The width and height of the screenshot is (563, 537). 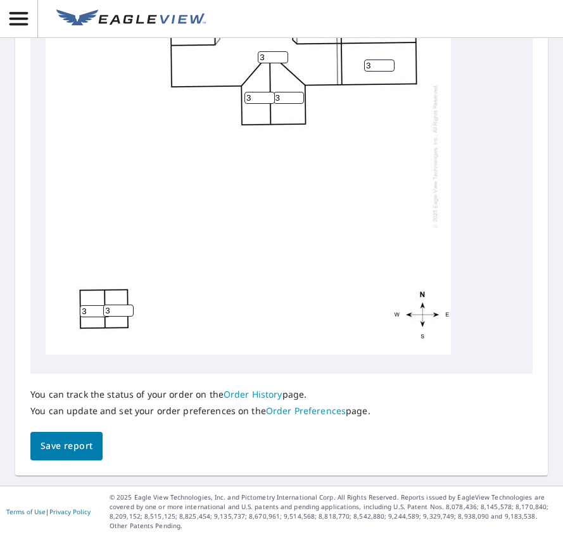 What do you see at coordinates (200, 395) in the screenshot?
I see `p: You can track the status of your order on the page.` at bounding box center [200, 395].